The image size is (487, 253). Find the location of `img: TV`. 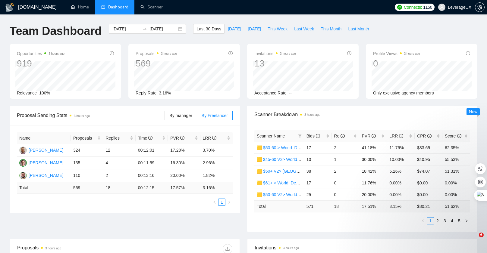

img: TV is located at coordinates (23, 163).